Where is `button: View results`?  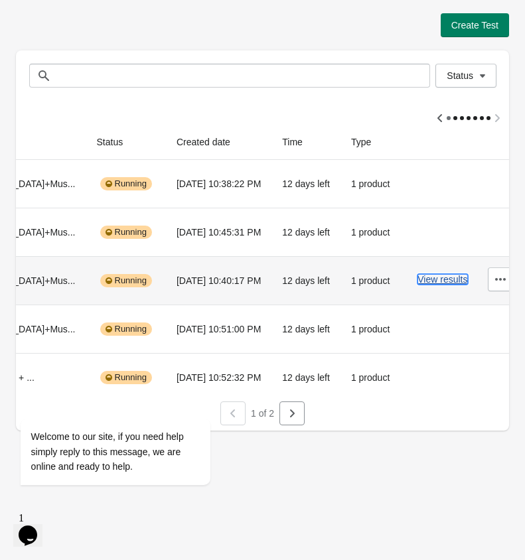
button: View results is located at coordinates (442, 279).